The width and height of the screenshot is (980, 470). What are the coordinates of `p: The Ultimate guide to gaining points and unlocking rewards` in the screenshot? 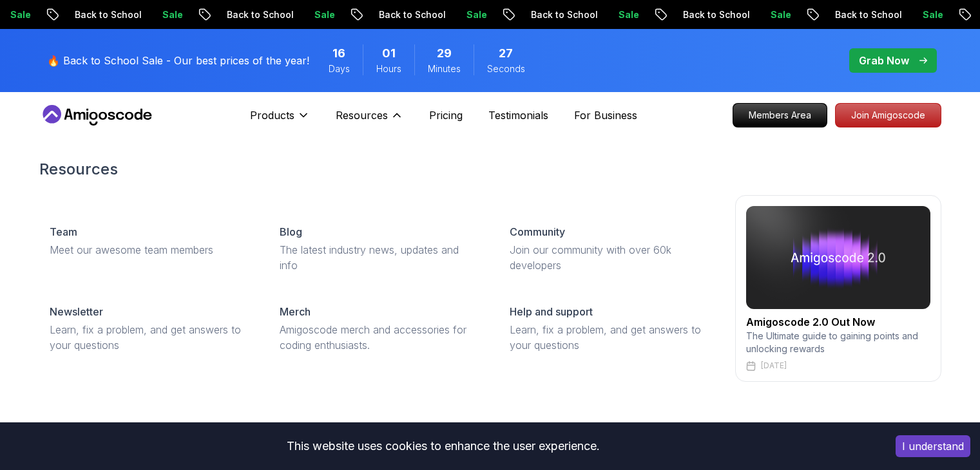 It's located at (838, 343).